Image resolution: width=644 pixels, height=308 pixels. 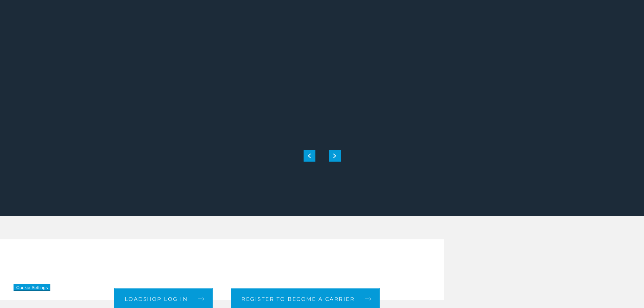 I want to click on span: Loadshop log in, so click(x=157, y=298).